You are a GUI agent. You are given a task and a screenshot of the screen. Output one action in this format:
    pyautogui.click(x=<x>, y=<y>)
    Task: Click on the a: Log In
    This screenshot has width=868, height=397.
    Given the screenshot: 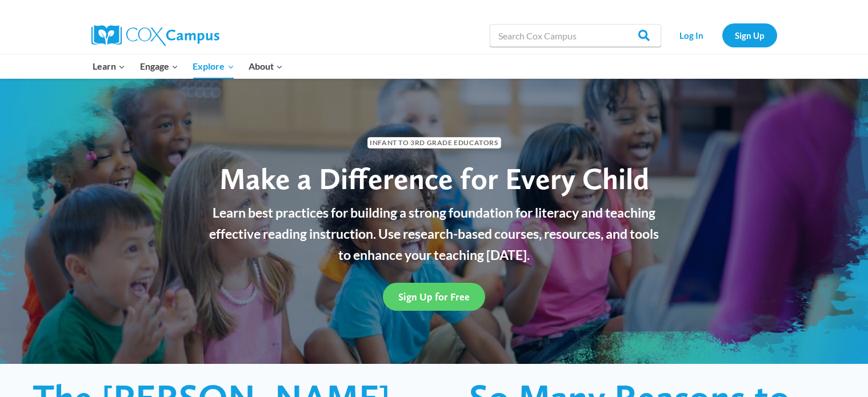 What is the action you would take?
    pyautogui.click(x=692, y=35)
    